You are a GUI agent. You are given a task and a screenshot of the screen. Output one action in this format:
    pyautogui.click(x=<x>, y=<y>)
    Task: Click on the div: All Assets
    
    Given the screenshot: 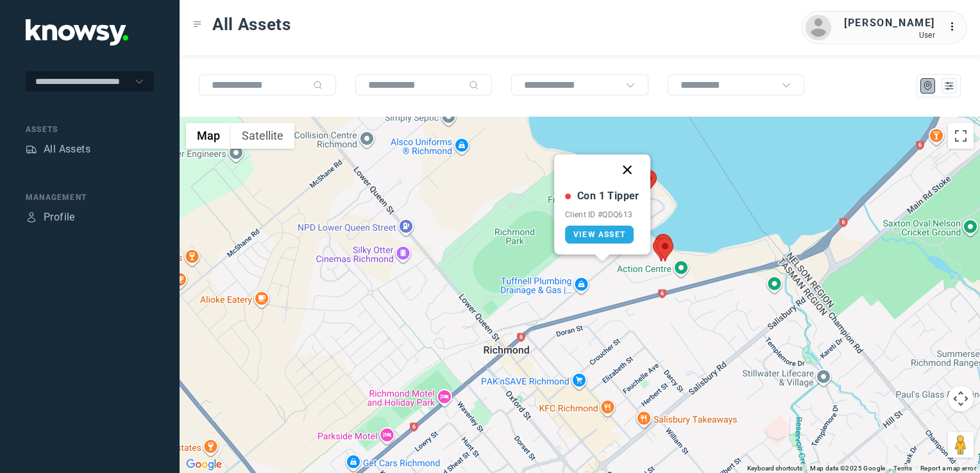 What is the action you would take?
    pyautogui.click(x=67, y=149)
    